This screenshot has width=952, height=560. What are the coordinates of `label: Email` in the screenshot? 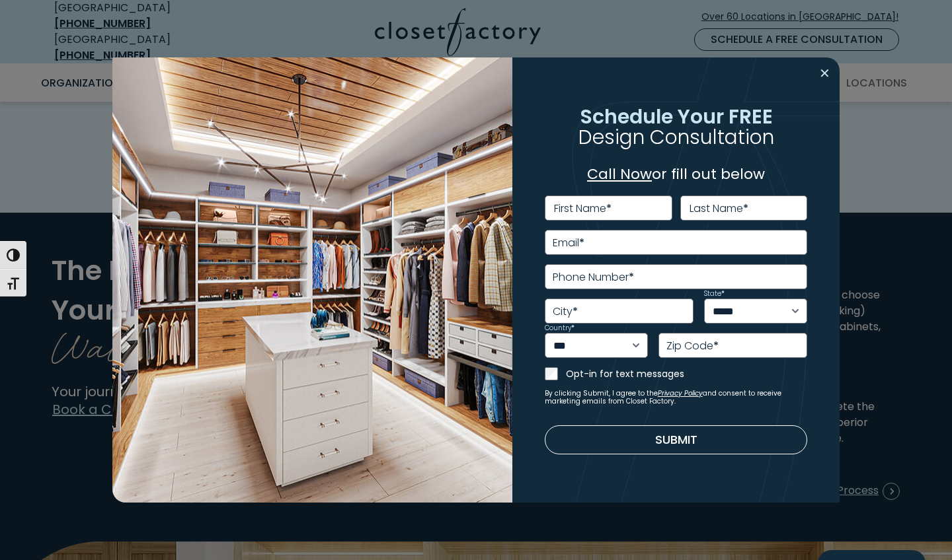 It's located at (569, 243).